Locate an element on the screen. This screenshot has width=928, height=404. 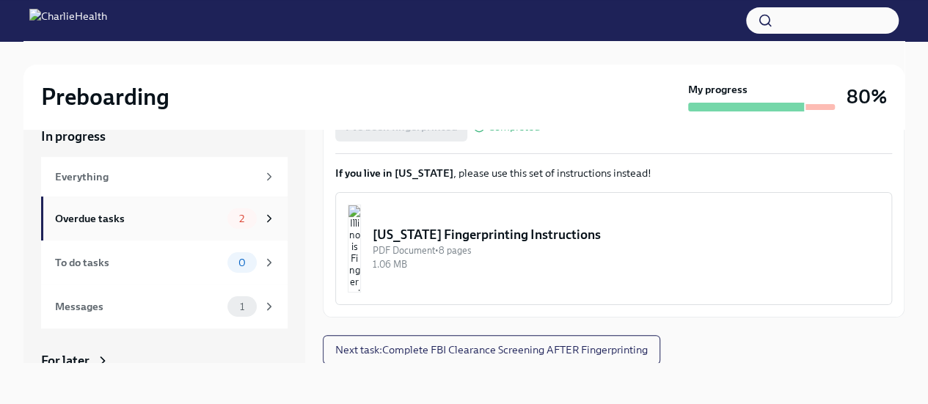
span: Completed is located at coordinates (513, 127).